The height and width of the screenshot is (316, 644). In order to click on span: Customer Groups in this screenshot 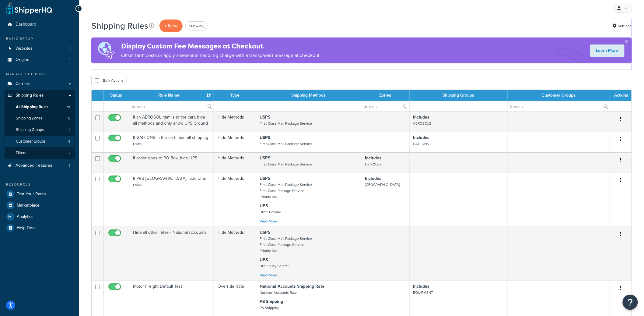, I will do `click(31, 141)`.